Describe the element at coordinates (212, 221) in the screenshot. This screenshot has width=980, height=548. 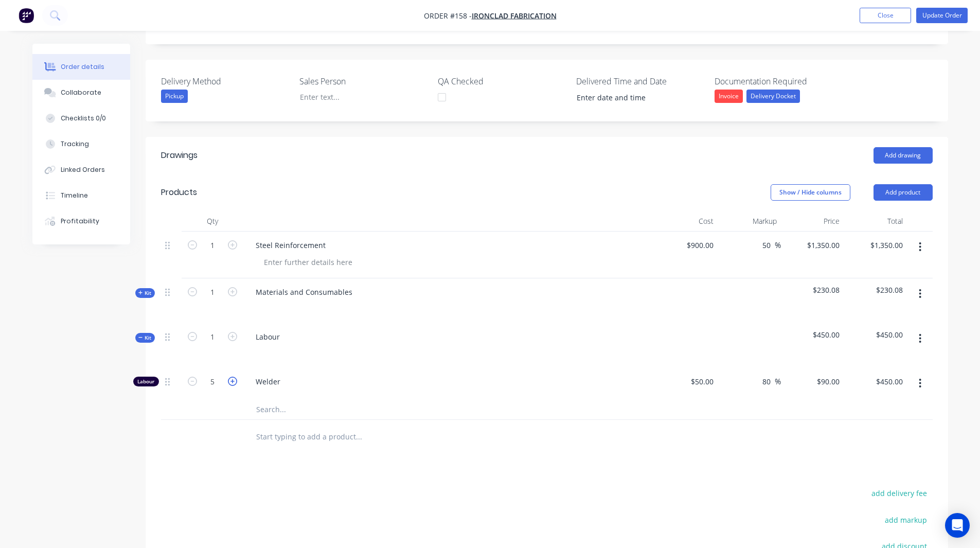
I see `div: Qty` at that location.